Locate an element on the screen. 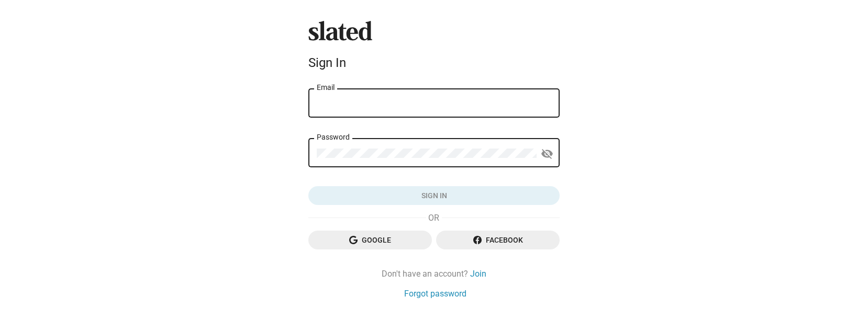 This screenshot has height=331, width=868. mat-icon: visibility_off is located at coordinates (548, 154).